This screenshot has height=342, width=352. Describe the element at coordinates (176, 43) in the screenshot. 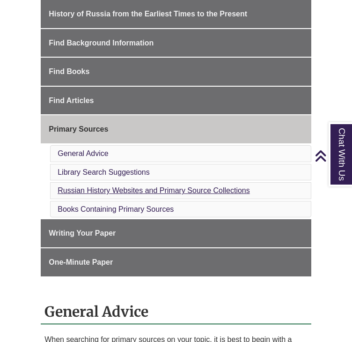

I see `a: Find Background Information` at that location.